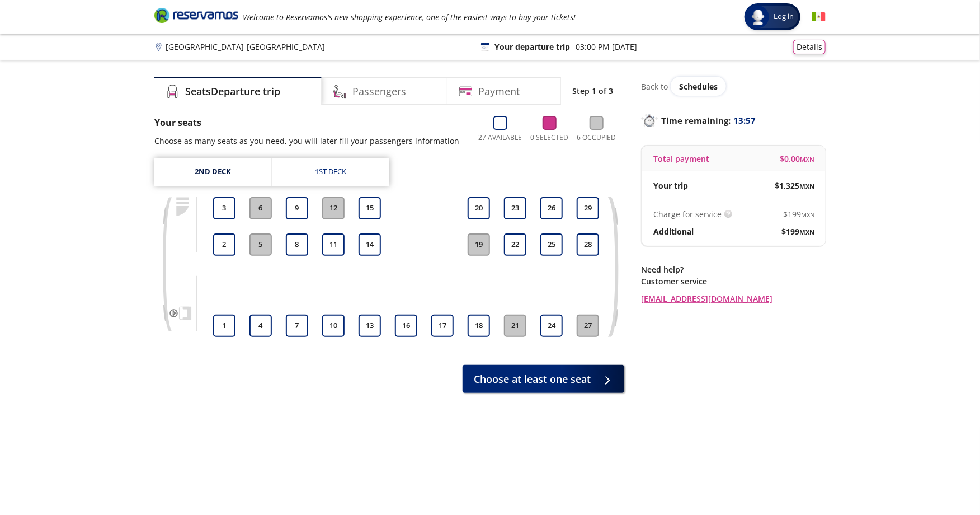 This screenshot has width=980, height=515. What do you see at coordinates (379, 91) in the screenshot?
I see `h4: Passengers` at bounding box center [379, 91].